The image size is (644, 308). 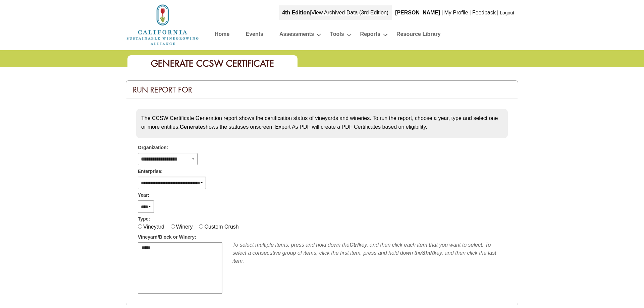 I want to click on span: Enterprise:, so click(x=150, y=171).